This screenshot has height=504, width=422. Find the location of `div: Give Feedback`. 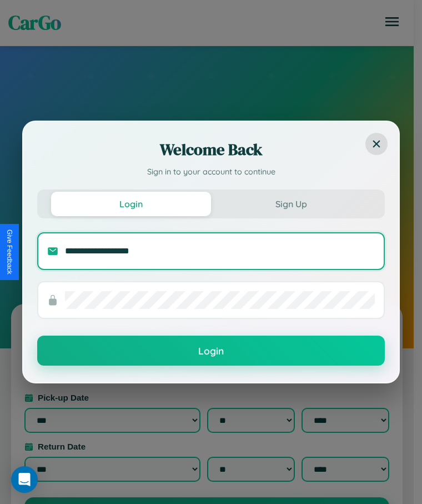

div: Give Feedback is located at coordinates (10, 251).